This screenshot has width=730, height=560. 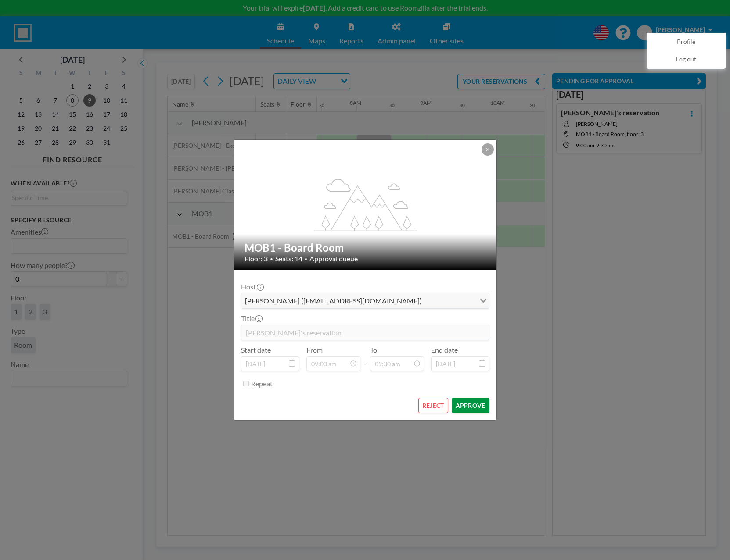 What do you see at coordinates (314, 350) in the screenshot?
I see `label: From` at bounding box center [314, 350].